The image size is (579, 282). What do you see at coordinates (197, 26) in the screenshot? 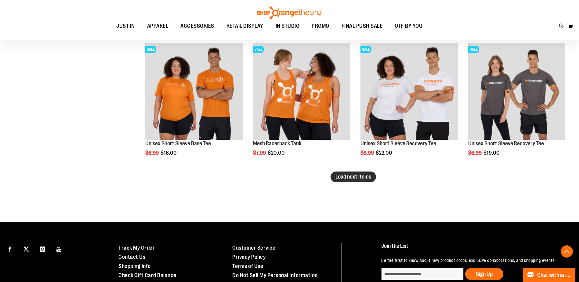
I see `a: ACCESSORIES` at bounding box center [197, 26].